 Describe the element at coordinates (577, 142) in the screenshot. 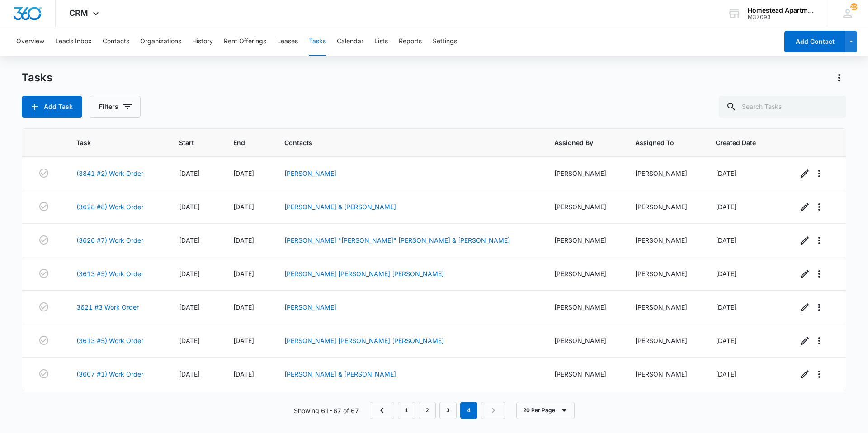

I see `span: Assigned By` at that location.